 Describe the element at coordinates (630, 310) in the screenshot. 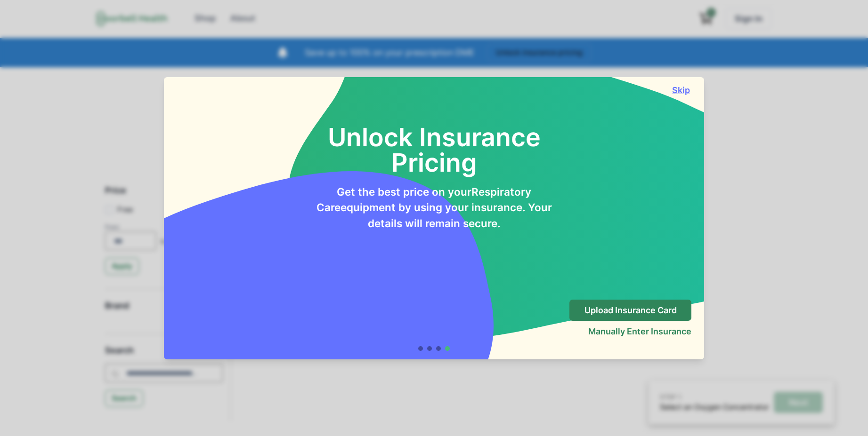

I see `button: Upload Insurance Card` at that location.